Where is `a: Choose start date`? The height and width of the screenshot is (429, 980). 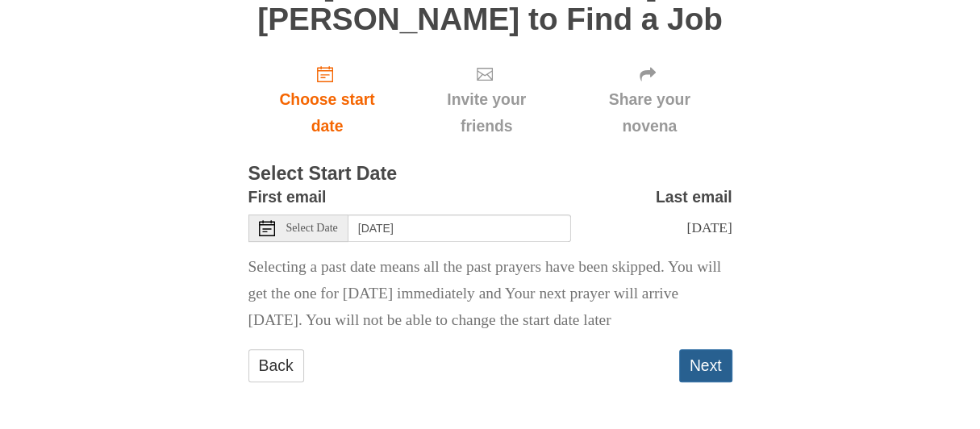
a: Choose start date is located at coordinates (328, 100).